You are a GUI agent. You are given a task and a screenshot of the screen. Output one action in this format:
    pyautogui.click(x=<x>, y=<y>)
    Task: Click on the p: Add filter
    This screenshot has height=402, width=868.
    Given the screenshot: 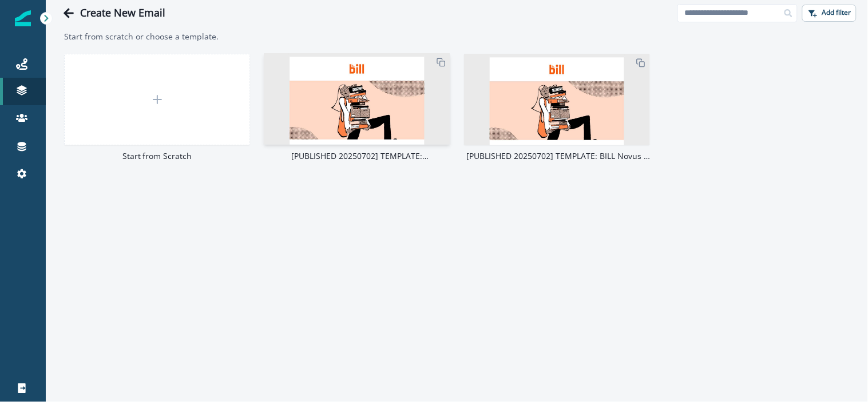 What is the action you would take?
    pyautogui.click(x=836, y=12)
    